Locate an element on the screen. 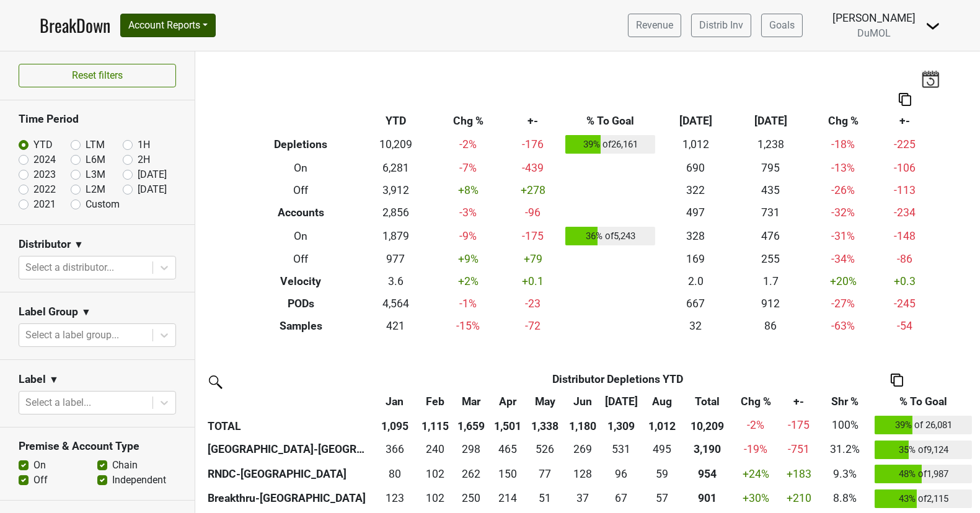 This screenshot has width=980, height=513. td: 268.668 is located at coordinates (582, 450).